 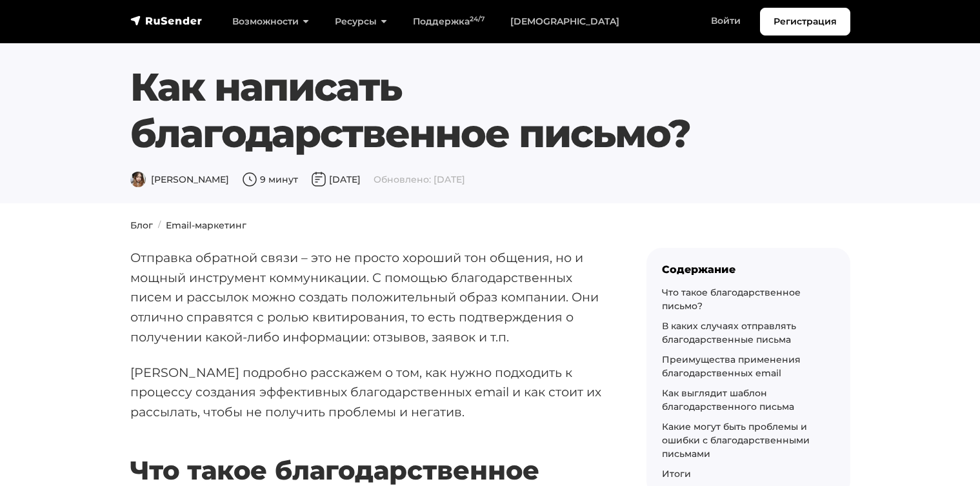 I want to click on a: В каких случаях отправлять благодарственные письма, so click(x=729, y=333).